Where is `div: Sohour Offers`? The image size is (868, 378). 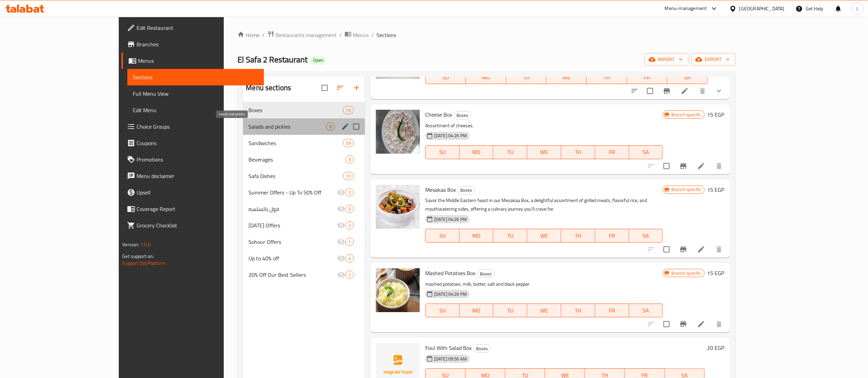
div: Sohour Offers is located at coordinates (292, 242).